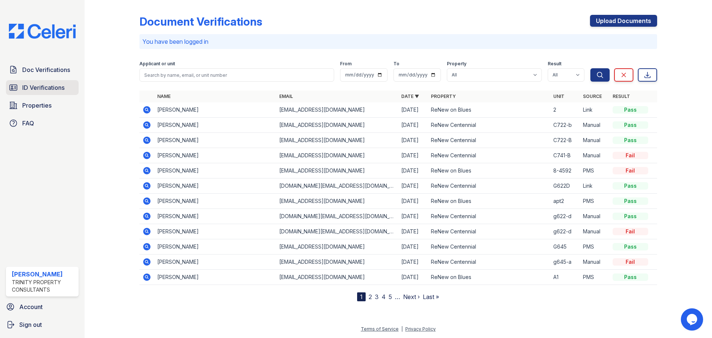 The image size is (712, 338). What do you see at coordinates (565, 155) in the screenshot?
I see `td: C741-B` at bounding box center [565, 155].